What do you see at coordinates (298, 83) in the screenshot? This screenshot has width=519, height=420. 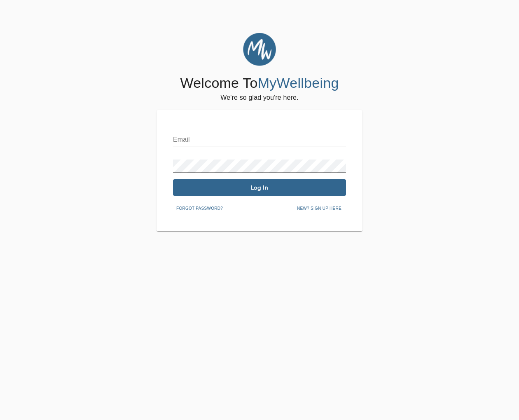 I see `span: MyWellbeing` at bounding box center [298, 83].